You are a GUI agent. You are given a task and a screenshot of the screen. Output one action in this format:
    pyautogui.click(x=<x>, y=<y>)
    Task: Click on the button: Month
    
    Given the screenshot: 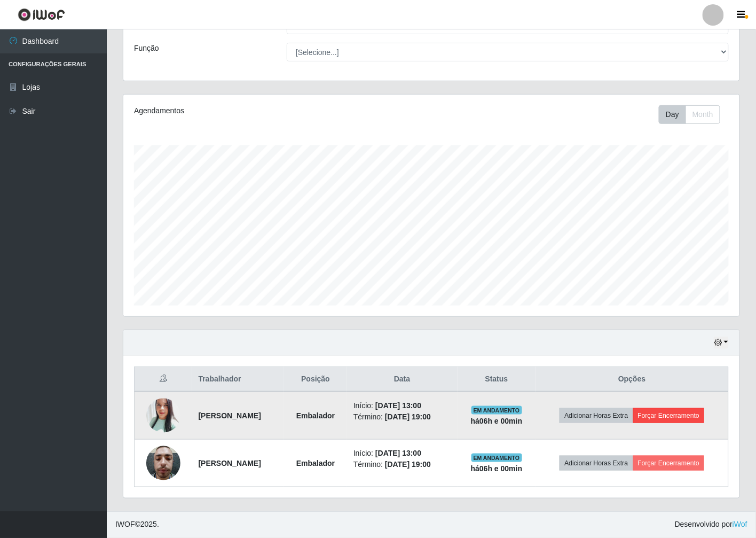 What is the action you would take?
    pyautogui.click(x=703, y=115)
    